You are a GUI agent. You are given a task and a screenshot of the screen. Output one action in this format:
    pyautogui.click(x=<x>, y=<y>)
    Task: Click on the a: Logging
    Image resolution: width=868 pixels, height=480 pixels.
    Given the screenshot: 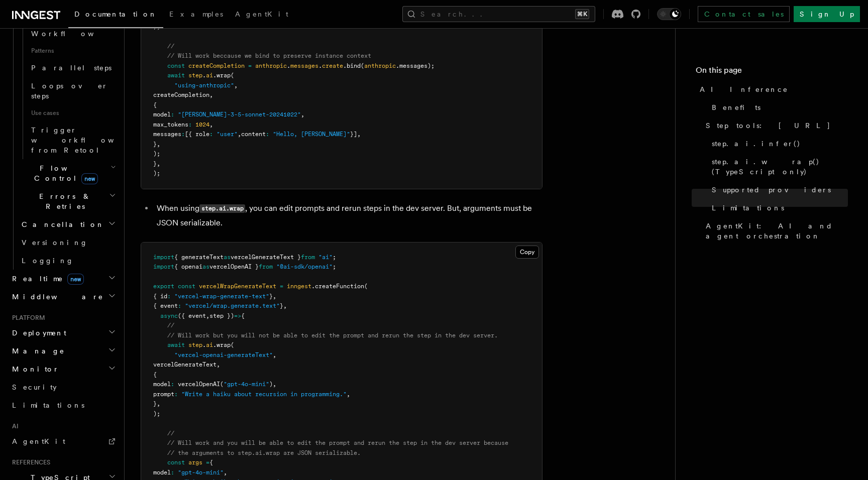 What is the action you would take?
    pyautogui.click(x=68, y=260)
    